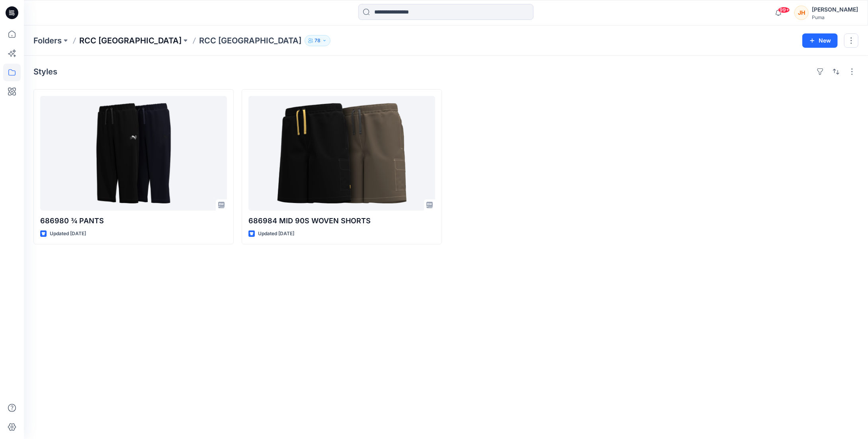  Describe the element at coordinates (835, 17) in the screenshot. I see `div: Puma` at that location.